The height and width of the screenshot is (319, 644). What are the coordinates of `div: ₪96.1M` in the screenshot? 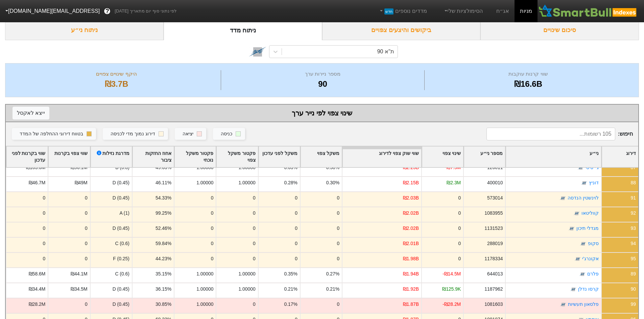 It's located at (79, 168).